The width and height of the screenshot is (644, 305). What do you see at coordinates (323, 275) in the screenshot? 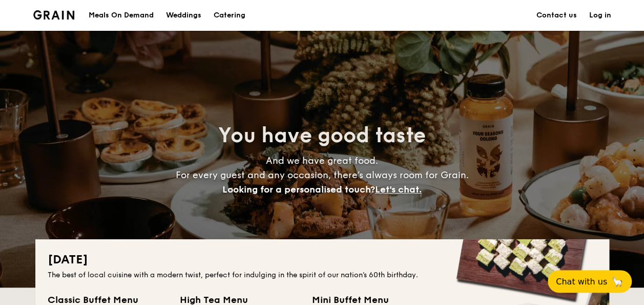
I see `div: The best of local cuisine with a modern twist, perfect for indulging in the spirit of our nation’...` at bounding box center [323, 275].